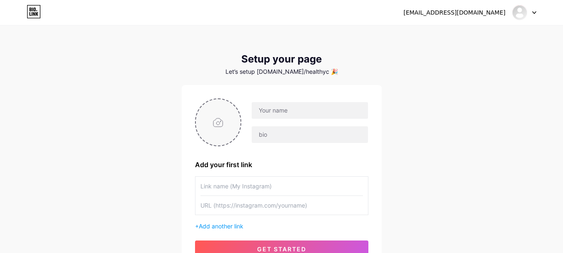 This screenshot has height=253, width=563. What do you see at coordinates (282, 59) in the screenshot?
I see `div: Setup your page` at bounding box center [282, 59].